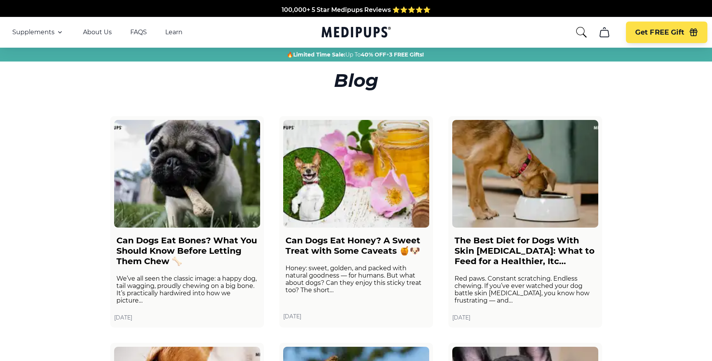 This screenshot has height=361, width=712. I want to click on button: Supplements, so click(38, 32).